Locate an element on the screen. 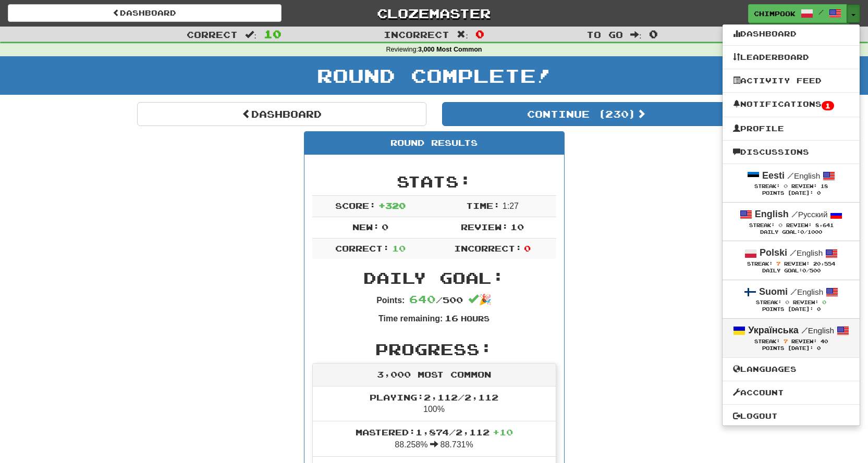 This screenshot has height=463, width=868. div: Round Results is located at coordinates (434, 144).